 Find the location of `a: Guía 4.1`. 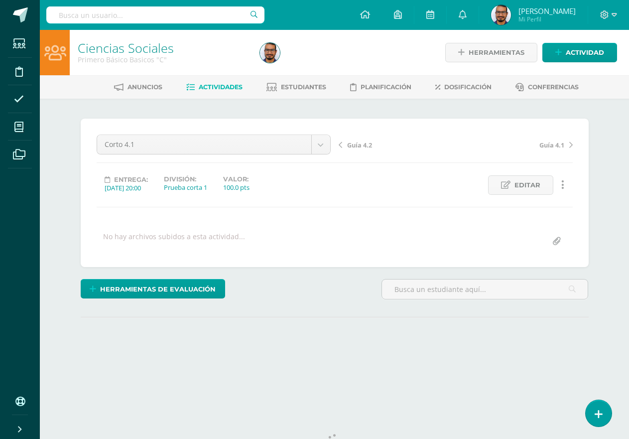

a: Guía 4.1 is located at coordinates (514, 145).